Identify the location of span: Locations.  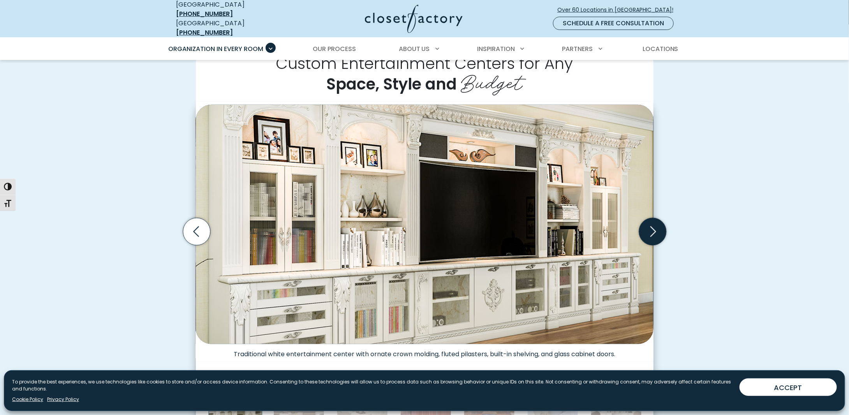
(661, 49).